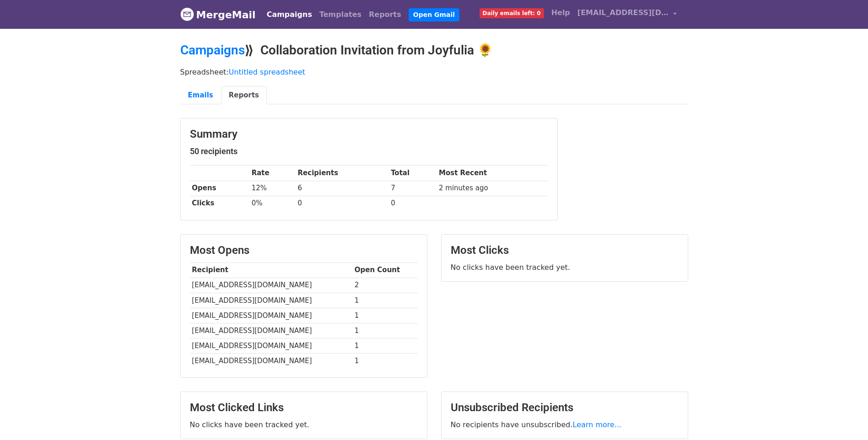 This screenshot has height=440, width=868. What do you see at coordinates (267, 72) in the screenshot?
I see `a: Untitled spreadsheet` at bounding box center [267, 72].